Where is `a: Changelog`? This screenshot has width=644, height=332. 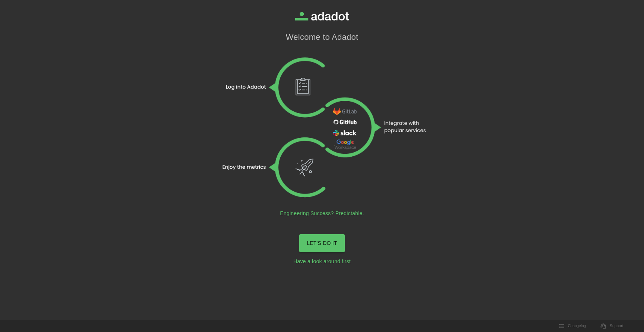
a: Changelog is located at coordinates (573, 326).